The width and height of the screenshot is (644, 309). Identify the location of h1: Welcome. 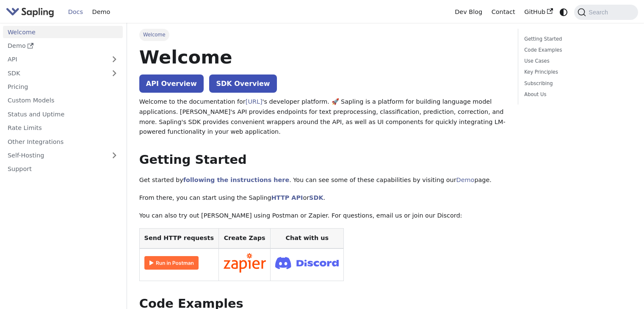
(322, 57).